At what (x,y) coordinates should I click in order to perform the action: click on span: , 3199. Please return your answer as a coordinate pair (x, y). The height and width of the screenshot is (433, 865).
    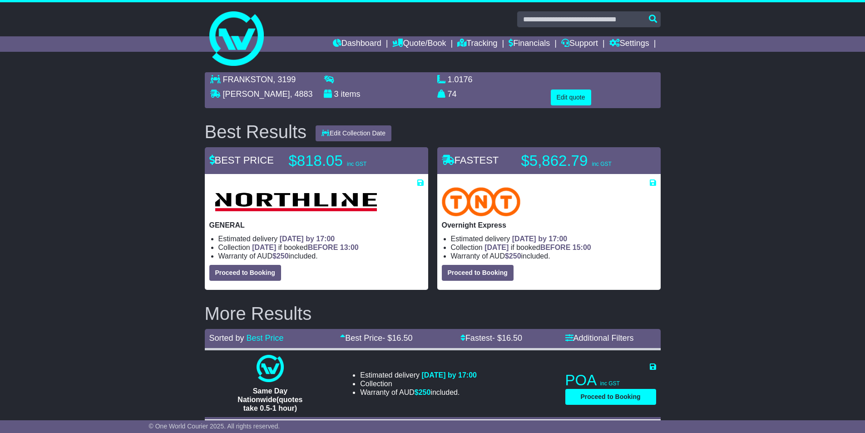
    Looking at the image, I should click on (284, 79).